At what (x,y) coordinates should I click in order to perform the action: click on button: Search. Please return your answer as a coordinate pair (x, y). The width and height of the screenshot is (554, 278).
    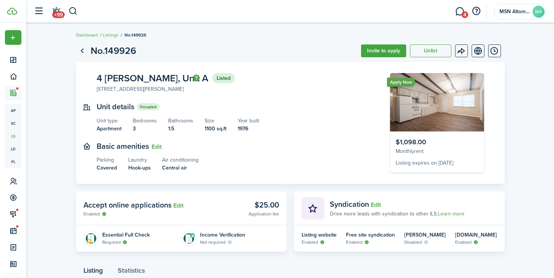
    Looking at the image, I should click on (73, 11).